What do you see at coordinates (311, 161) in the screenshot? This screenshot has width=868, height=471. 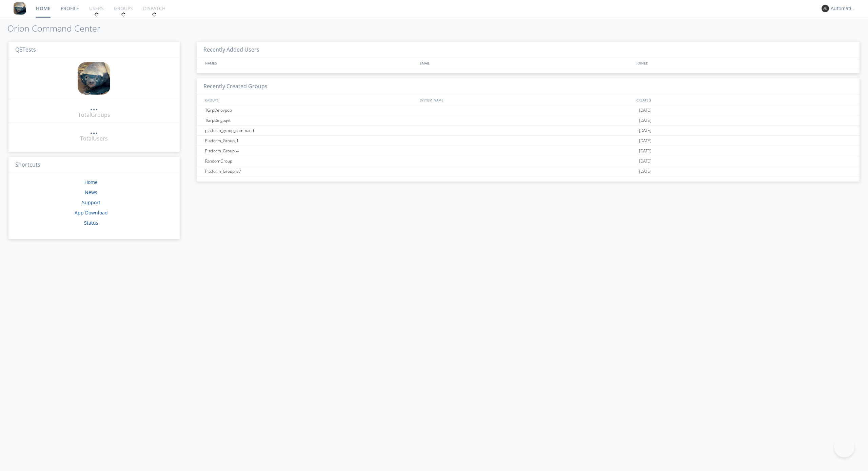 I see `div: RandomGroup` at bounding box center [311, 161].